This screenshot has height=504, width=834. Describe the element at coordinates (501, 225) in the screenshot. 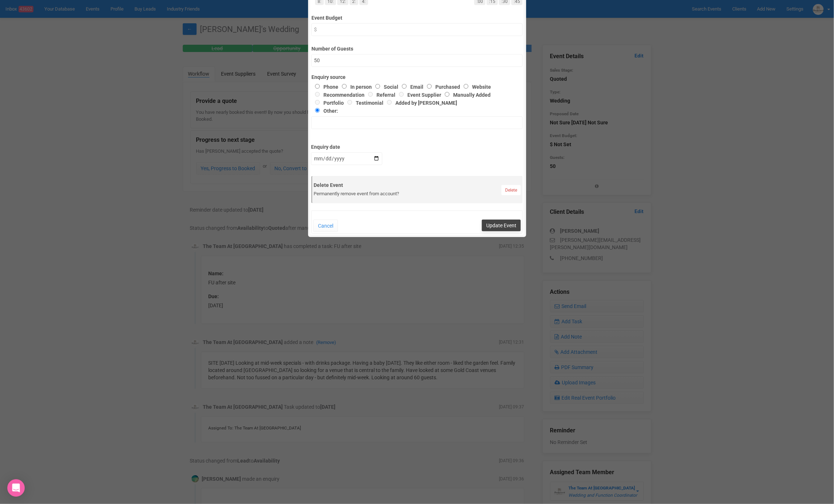

I see `button: Update Event` at that location.